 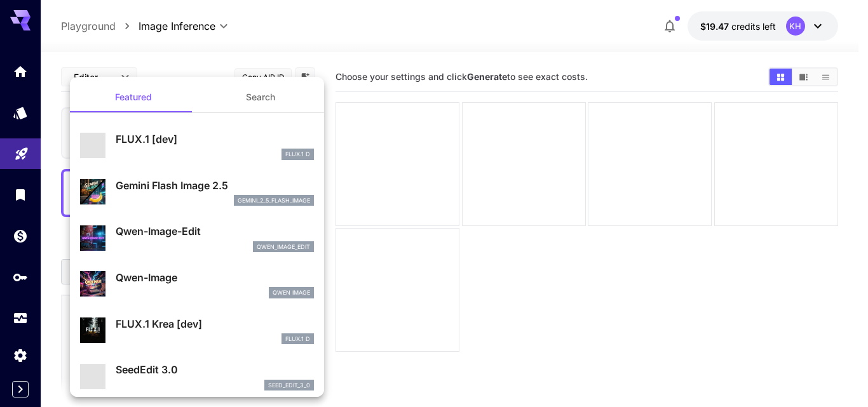 I want to click on p: gemini_2_5_flash_image, so click(x=274, y=201).